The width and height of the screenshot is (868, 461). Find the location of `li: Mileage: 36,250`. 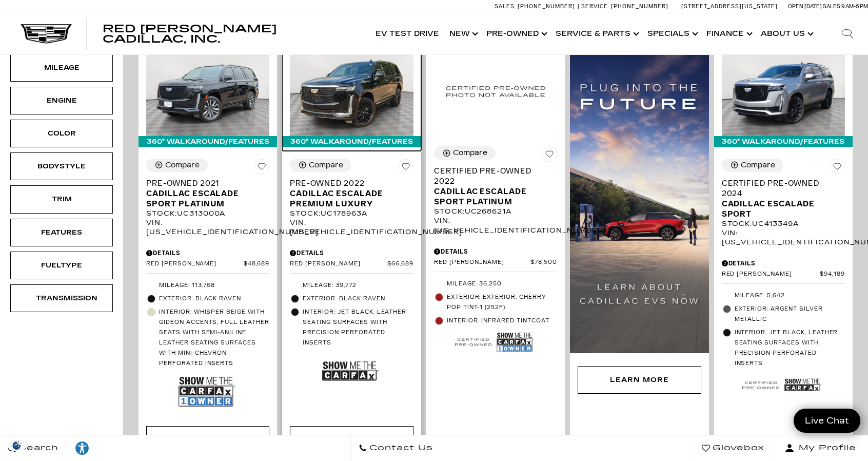

li: Mileage: 36,250 is located at coordinates (496, 284).